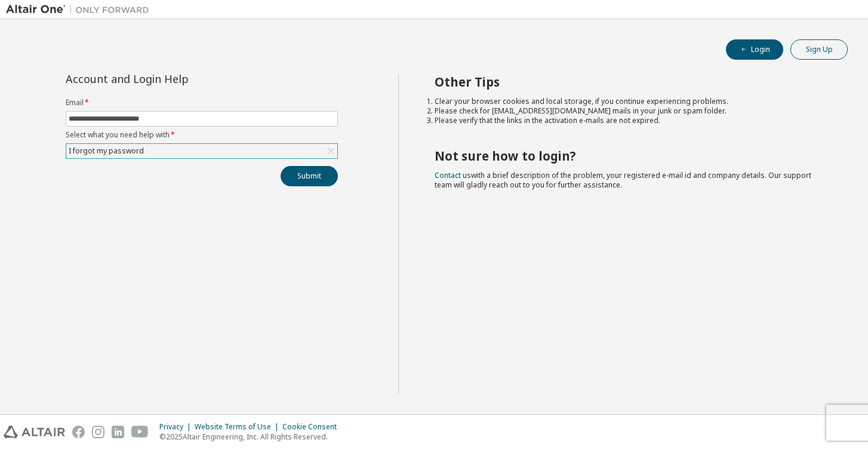 The image size is (868, 449). What do you see at coordinates (117, 431) in the screenshot?
I see `img: linkedin.svg` at bounding box center [117, 431].